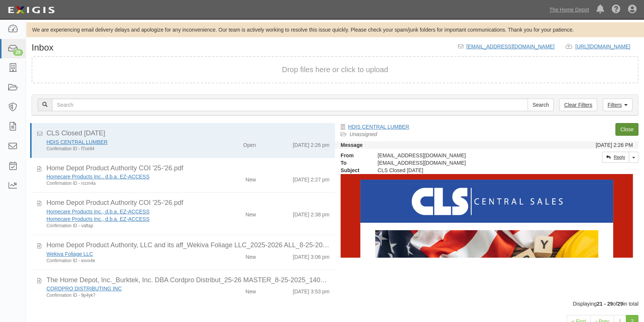 The width and height of the screenshot is (644, 322). Describe the element at coordinates (250, 144) in the screenshot. I see `div: Open` at that location.